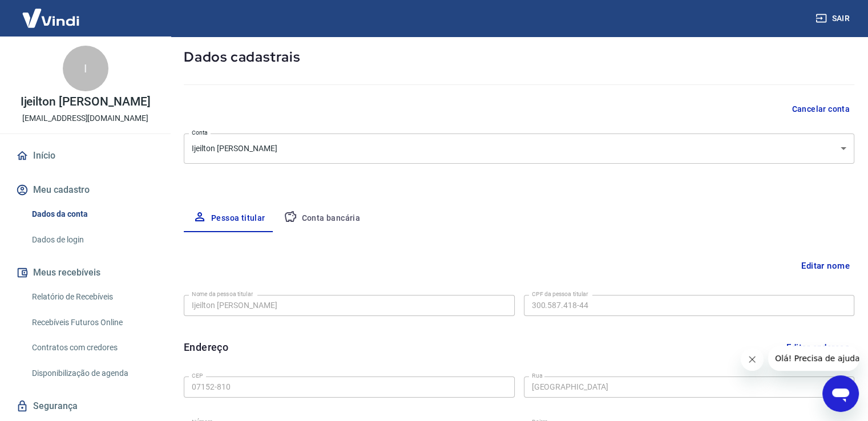  What do you see at coordinates (322, 218) in the screenshot?
I see `button: Conta bancária` at bounding box center [322, 218].